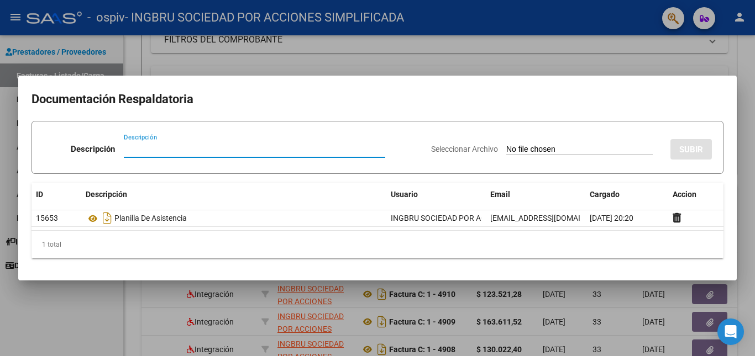 The image size is (755, 356). I want to click on div: 1 total, so click(377, 245).